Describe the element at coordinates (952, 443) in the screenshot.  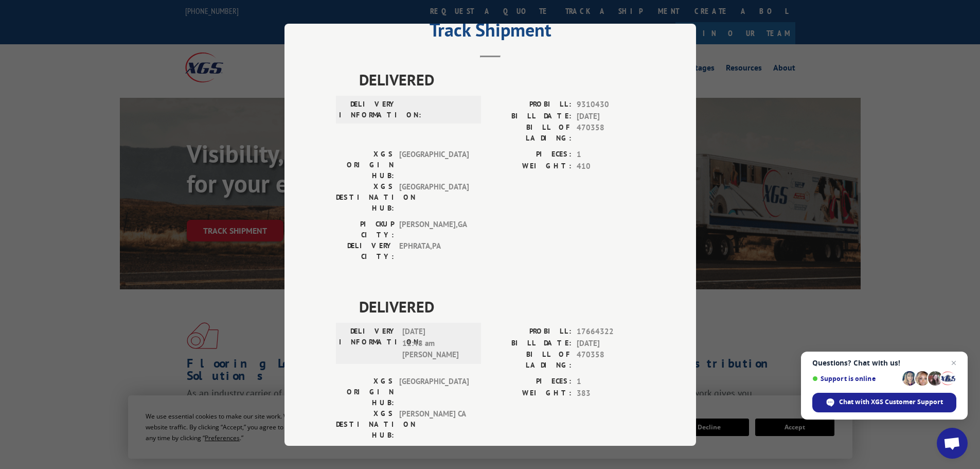
I see `div: Open chat` at that location.